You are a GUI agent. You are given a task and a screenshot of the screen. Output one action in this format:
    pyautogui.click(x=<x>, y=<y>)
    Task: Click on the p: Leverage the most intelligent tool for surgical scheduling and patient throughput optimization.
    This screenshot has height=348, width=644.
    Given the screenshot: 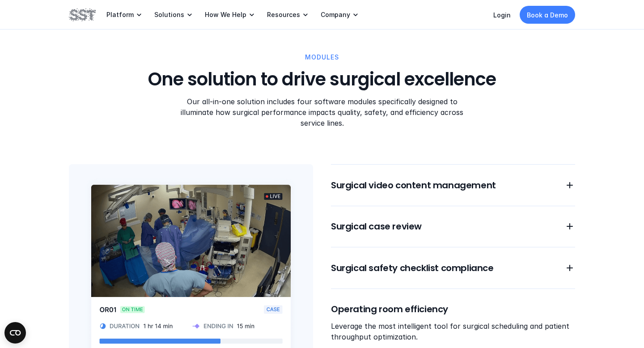 What is the action you would take?
    pyautogui.click(x=453, y=332)
    